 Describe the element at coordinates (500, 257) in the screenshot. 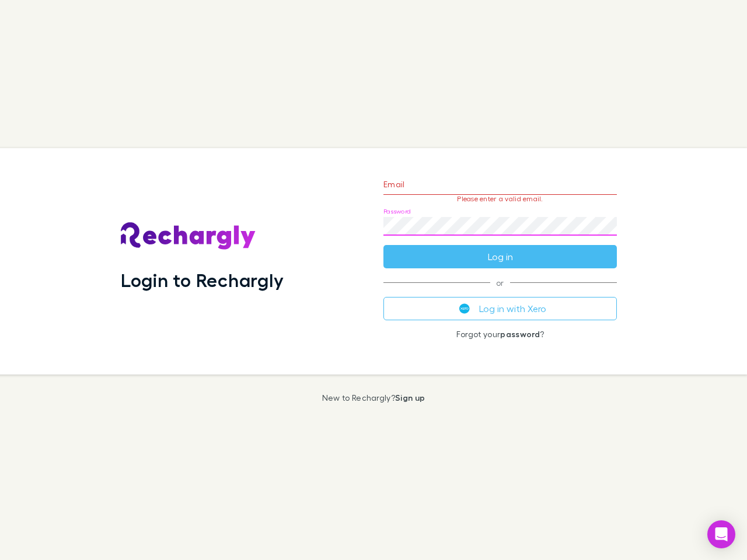

I see `button: Log in` at that location.